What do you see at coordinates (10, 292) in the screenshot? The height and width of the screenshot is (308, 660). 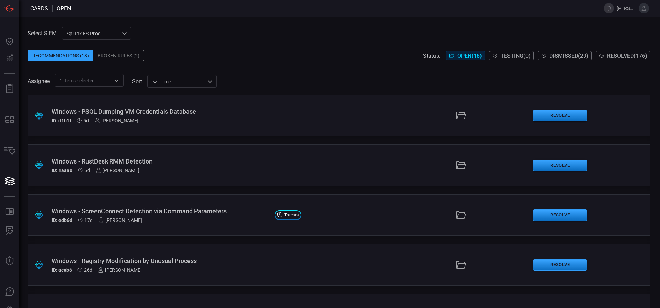 I see `button: Ask Us A Question` at bounding box center [10, 292].